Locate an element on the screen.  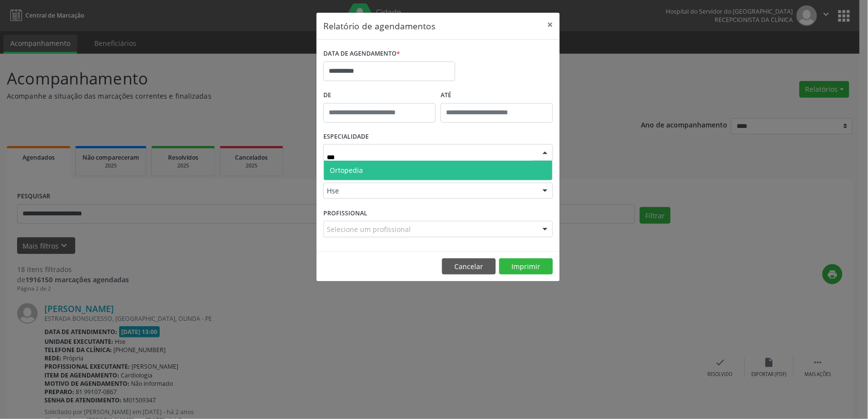
h5: Relatório de agendamentos is located at coordinates (379, 26).